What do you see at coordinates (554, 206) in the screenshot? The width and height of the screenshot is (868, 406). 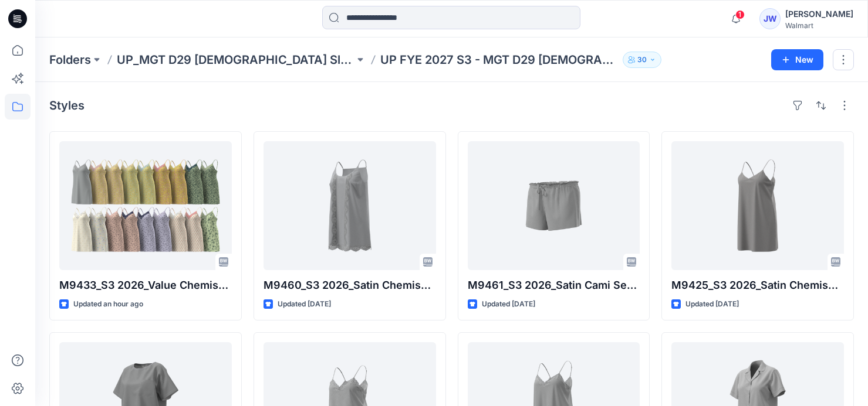 I see `a: M9461_S3 2026_Satin Cami Set Opt 3_Midpoint` at bounding box center [554, 206].